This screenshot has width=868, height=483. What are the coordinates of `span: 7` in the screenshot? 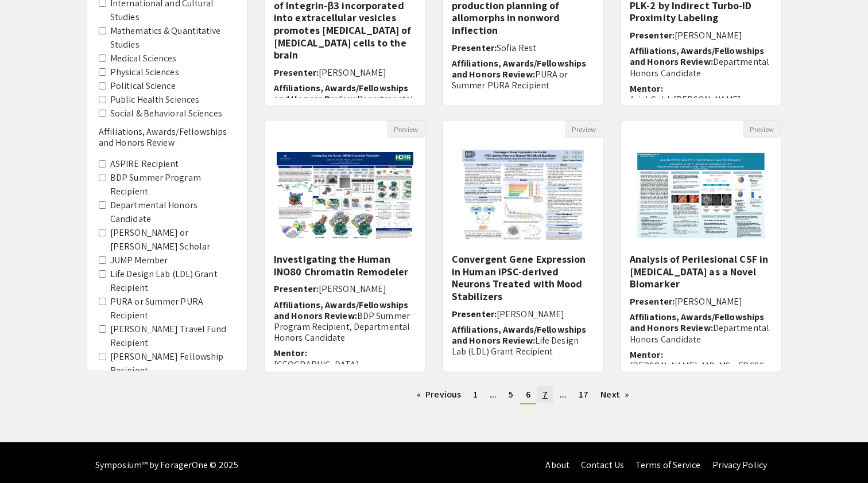 It's located at (545, 394).